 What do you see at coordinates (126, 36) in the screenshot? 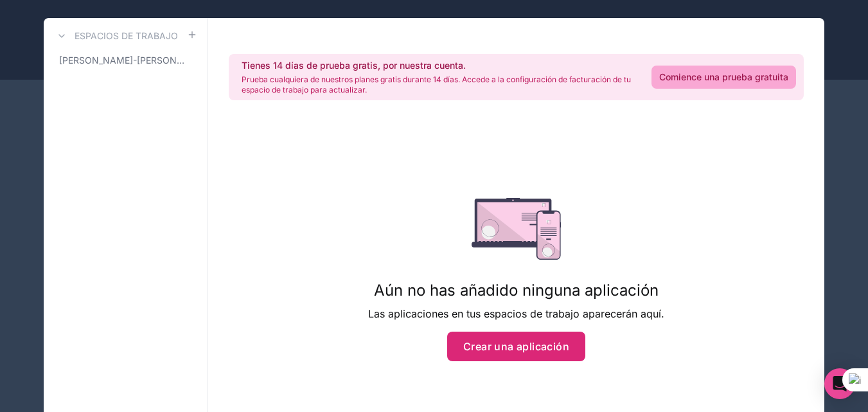
I see `font: Espacios de trabajo` at bounding box center [126, 36].